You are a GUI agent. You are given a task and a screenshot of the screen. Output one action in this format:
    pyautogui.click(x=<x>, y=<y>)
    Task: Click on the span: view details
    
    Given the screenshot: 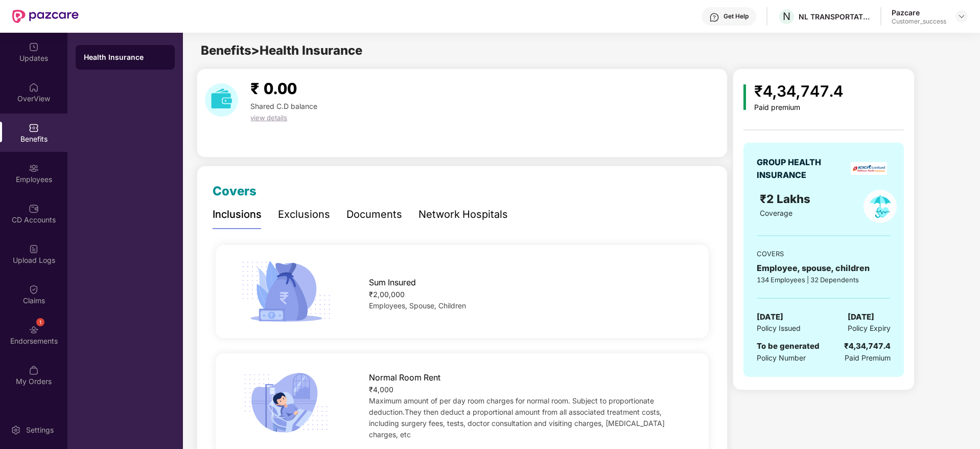 What is the action you would take?
    pyautogui.click(x=269, y=118)
    